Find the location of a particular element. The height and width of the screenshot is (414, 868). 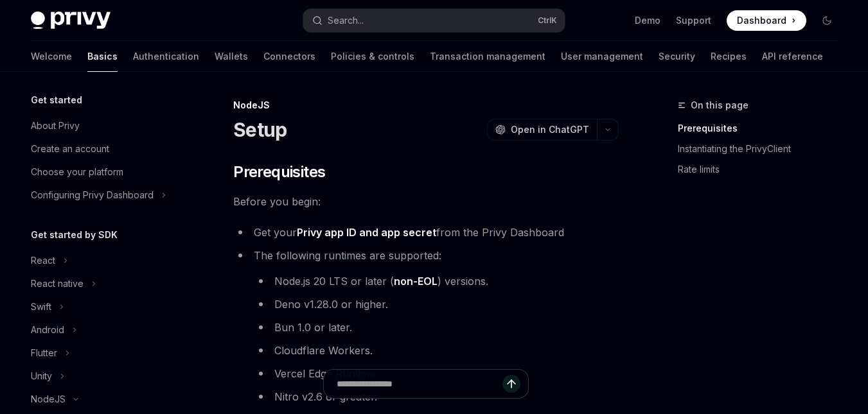

button: Android is located at coordinates (103, 330).